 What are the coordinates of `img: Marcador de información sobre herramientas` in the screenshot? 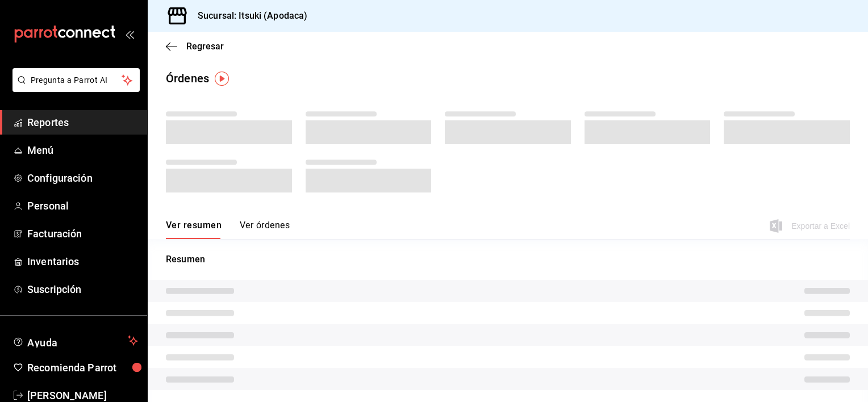 It's located at (221, 79).